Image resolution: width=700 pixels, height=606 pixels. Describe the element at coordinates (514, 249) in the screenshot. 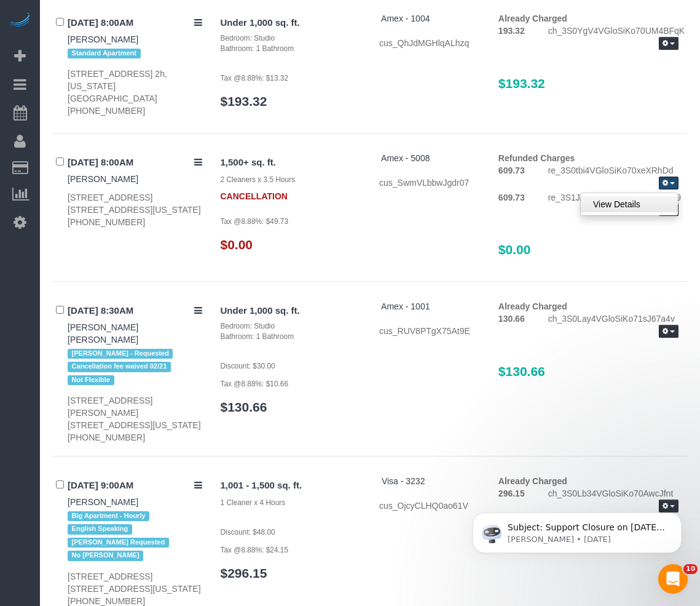

I see `span: $0.00` at that location.